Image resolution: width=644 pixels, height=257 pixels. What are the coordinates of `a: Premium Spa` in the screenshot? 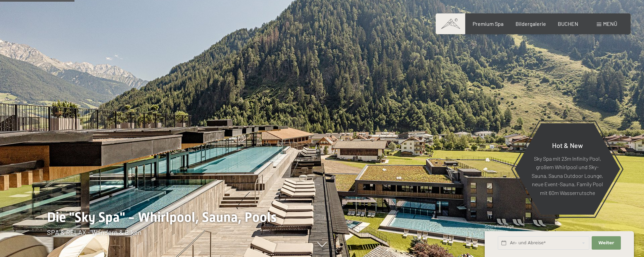 It's located at (488, 23).